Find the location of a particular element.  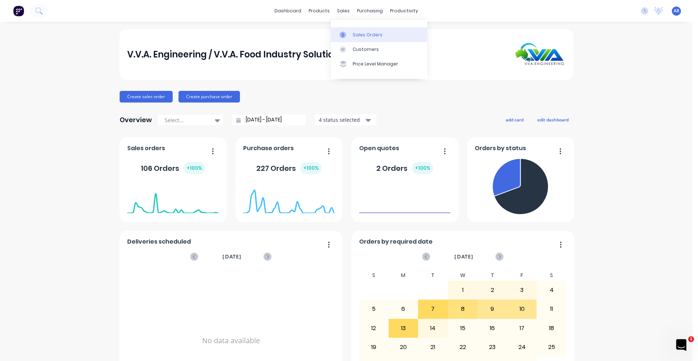

div: 6 is located at coordinates (403, 309).